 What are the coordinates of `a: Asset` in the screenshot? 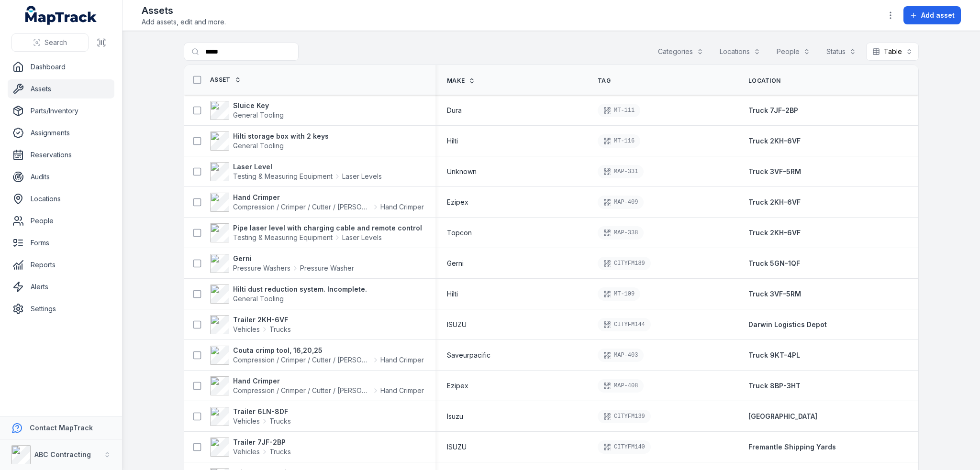 It's located at (225, 80).